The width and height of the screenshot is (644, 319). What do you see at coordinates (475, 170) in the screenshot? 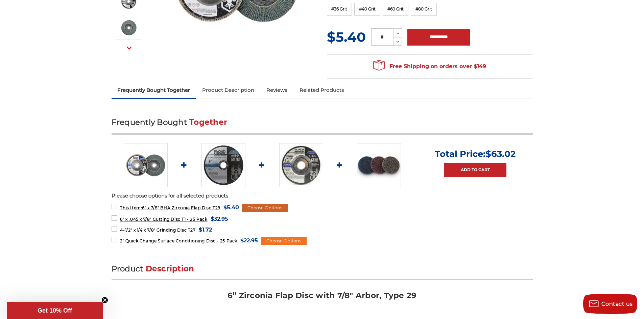
I see `a: Add to Cart` at bounding box center [475, 170].